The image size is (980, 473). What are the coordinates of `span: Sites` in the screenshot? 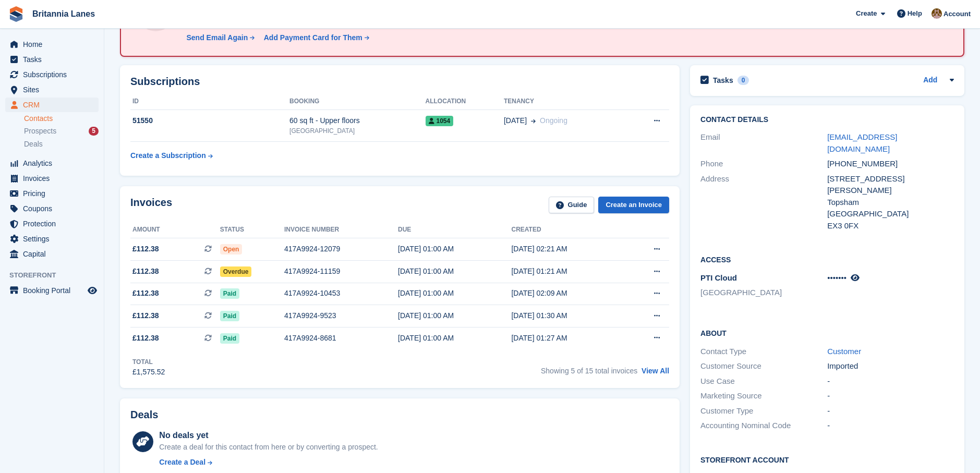 It's located at (54, 90).